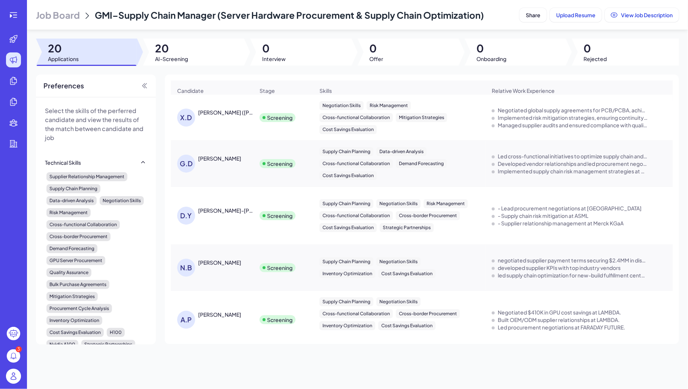 This screenshot has width=688, height=389. What do you see at coordinates (596, 59) in the screenshot?
I see `span: Rejected` at bounding box center [596, 59].